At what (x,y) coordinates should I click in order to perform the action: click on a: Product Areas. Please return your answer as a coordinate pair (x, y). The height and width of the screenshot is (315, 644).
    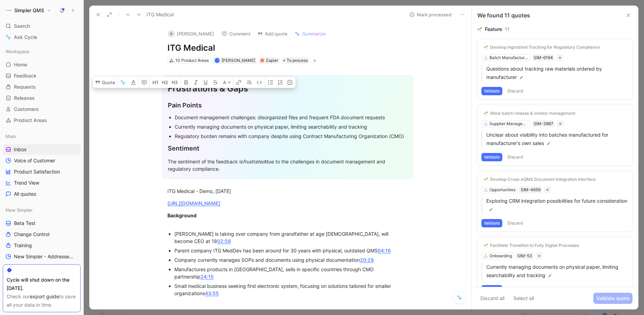
    Looking at the image, I should click on (42, 120).